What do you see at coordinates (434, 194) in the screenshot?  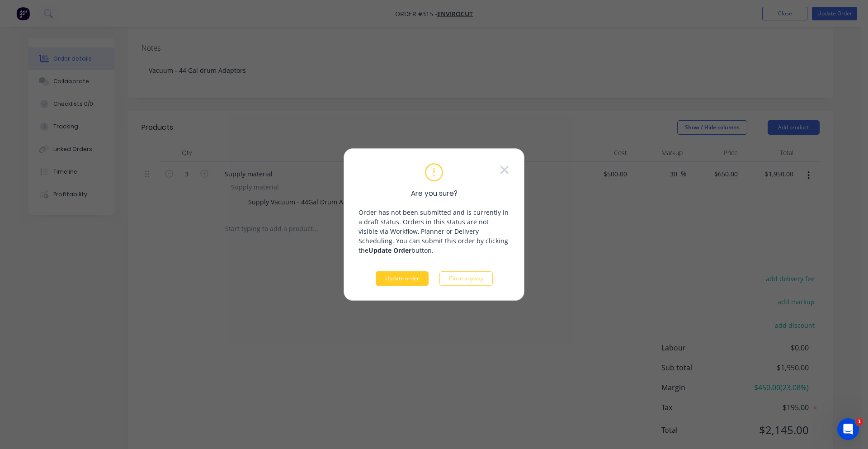 I see `span: Are you sure?` at bounding box center [434, 194].